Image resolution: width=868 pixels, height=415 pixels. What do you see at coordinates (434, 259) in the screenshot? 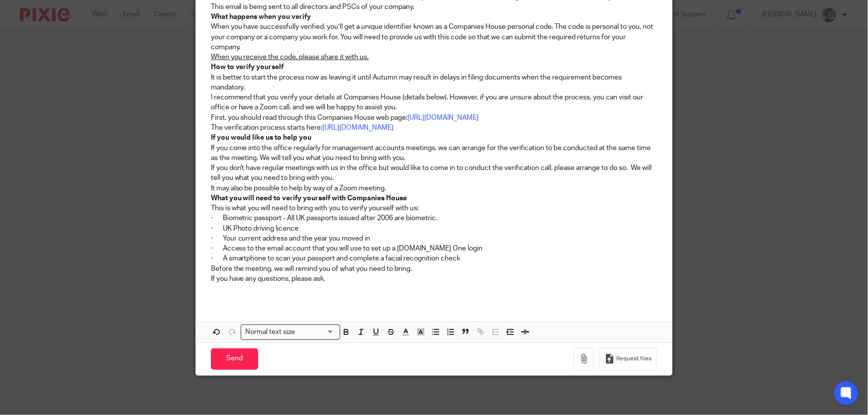
I see `p: · A smartphone to scan your passport and complete a facial recognition check` at bounding box center [434, 259].